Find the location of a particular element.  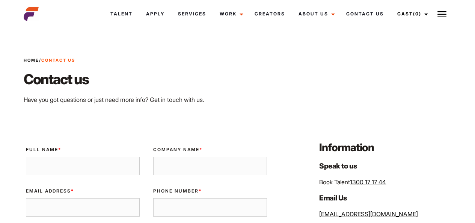

h4: Email Us is located at coordinates (385, 197).